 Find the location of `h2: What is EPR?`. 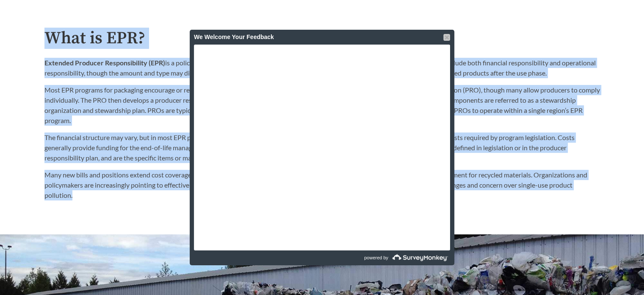

h2: What is EPR? is located at coordinates (322, 38).